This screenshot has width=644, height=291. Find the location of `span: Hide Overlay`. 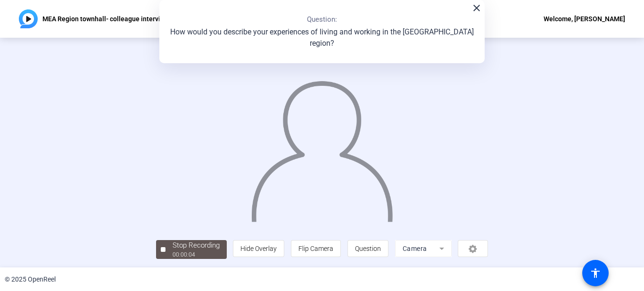

span: Hide Overlay is located at coordinates (258, 249).